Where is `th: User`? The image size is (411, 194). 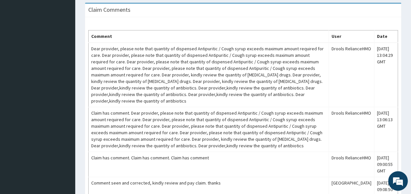 th: User is located at coordinates (351, 37).